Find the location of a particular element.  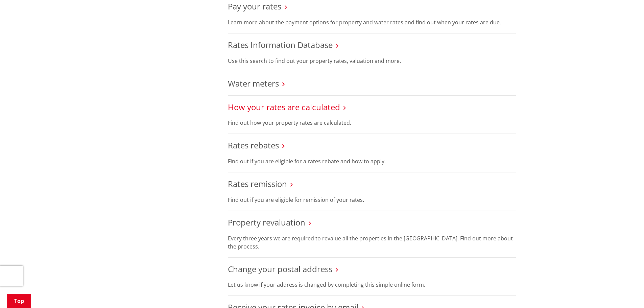

p: Learn more about the payment options for property and water rates and find out when your rates ar... is located at coordinates (372, 22).